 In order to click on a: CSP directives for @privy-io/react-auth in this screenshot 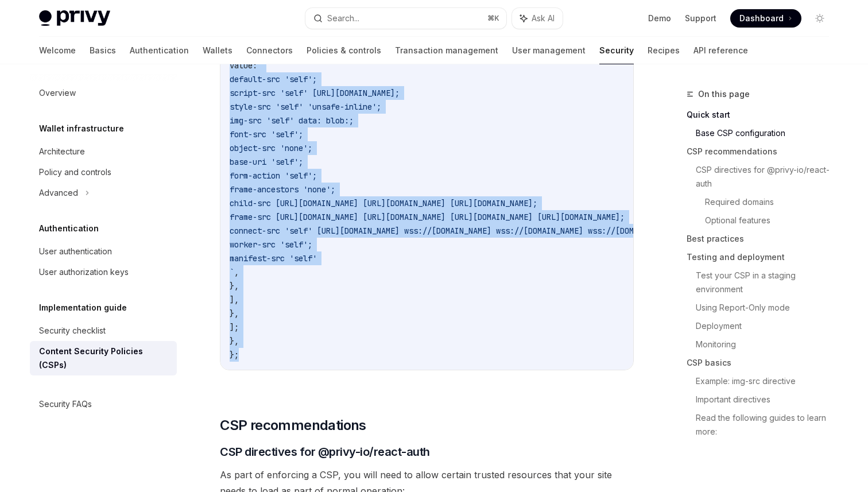, I will do `click(767, 177)`.